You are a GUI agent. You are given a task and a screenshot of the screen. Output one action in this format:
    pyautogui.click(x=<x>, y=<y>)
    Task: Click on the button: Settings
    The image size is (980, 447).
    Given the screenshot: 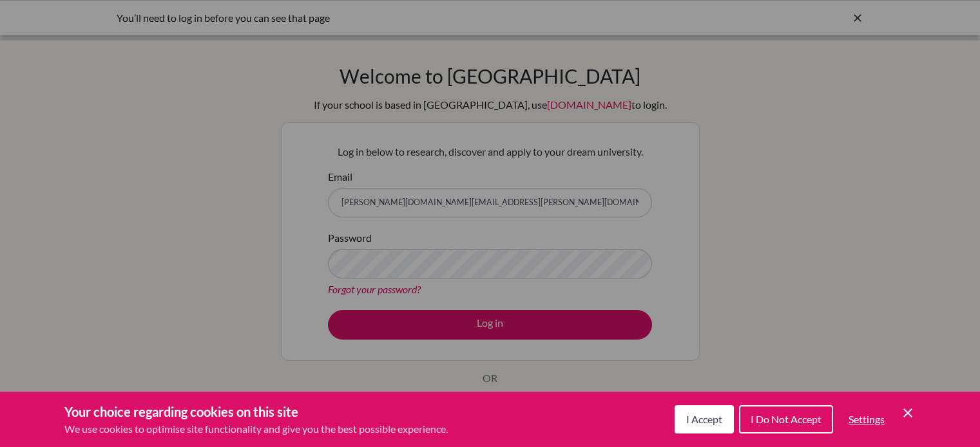 What is the action you would take?
    pyautogui.click(x=866, y=419)
    